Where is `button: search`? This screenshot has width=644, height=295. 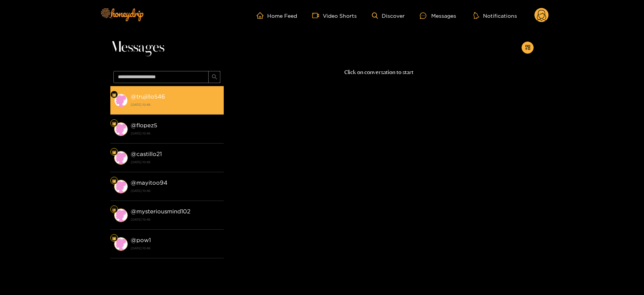
button: search is located at coordinates (214, 77).